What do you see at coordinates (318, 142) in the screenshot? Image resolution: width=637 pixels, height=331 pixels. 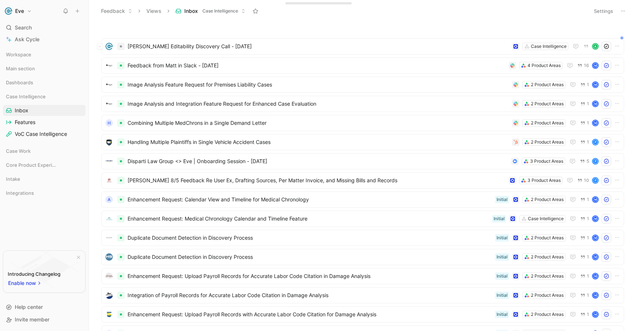 I see `span: Handling Multiple Plaintiffs in Single Vehicle Accident Cases` at bounding box center [318, 142].